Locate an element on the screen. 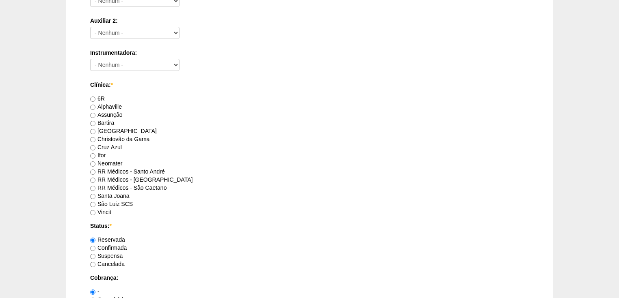 This screenshot has width=619, height=298. input: Alphaville is located at coordinates (93, 107).